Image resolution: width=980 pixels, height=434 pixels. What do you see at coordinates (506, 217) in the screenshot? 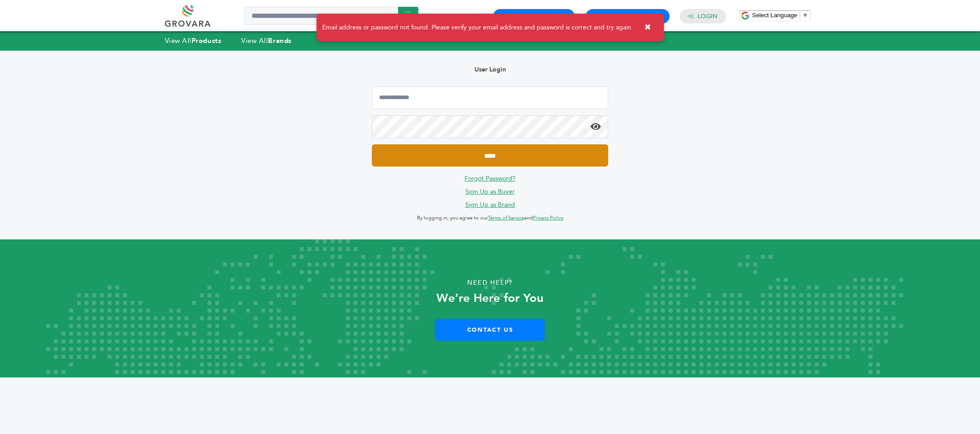
I see `a: Terms of Service` at bounding box center [506, 217].